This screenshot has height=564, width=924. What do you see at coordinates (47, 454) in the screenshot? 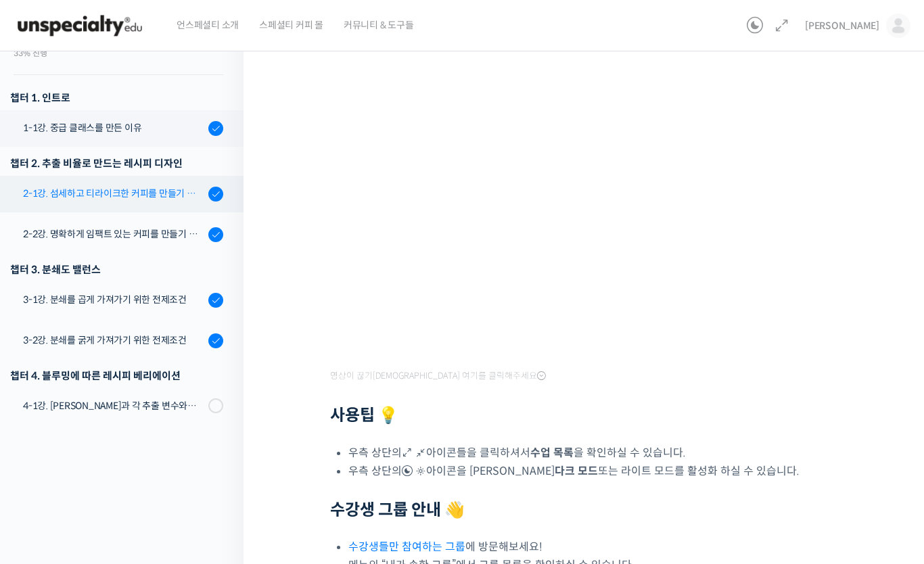
I see `span: 홈` at bounding box center [47, 454].